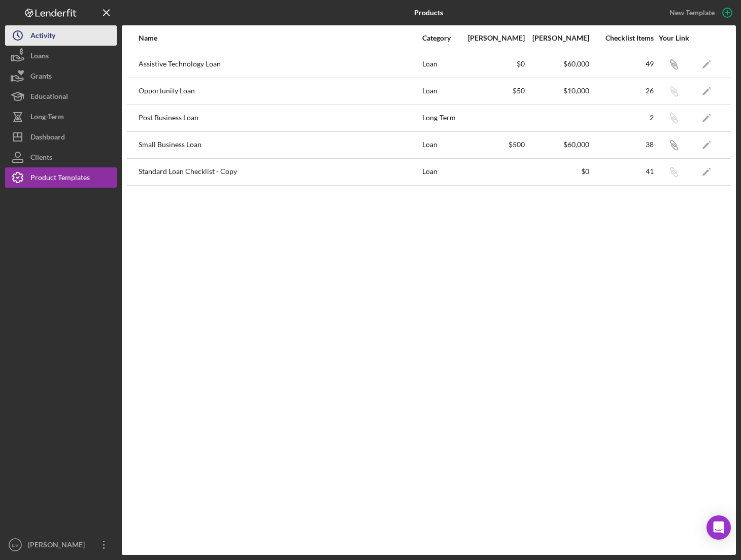 The height and width of the screenshot is (560, 741). What do you see at coordinates (61, 76) in the screenshot?
I see `button: Grants` at bounding box center [61, 76].